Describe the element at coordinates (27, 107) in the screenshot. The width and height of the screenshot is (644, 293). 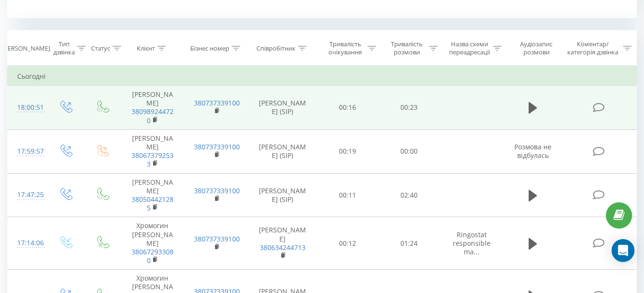
I see `div: 18:00:51` at that location.